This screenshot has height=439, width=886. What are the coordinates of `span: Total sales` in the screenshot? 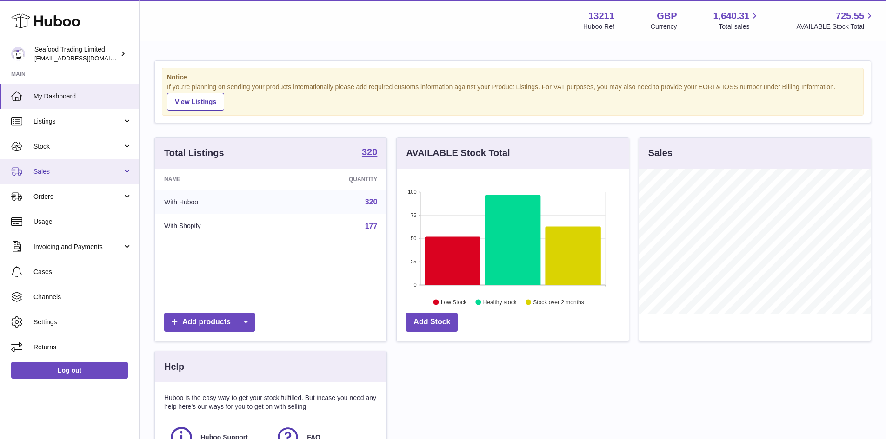 It's located at (739, 27).